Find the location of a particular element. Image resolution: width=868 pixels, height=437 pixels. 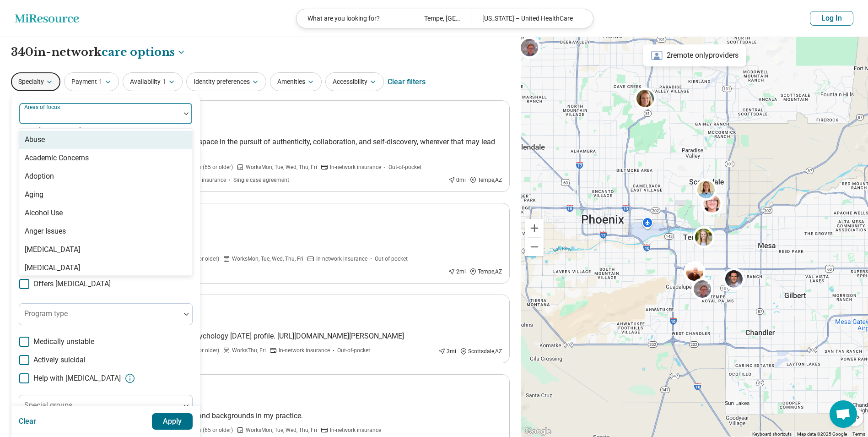

button: Apply is located at coordinates (173, 422).